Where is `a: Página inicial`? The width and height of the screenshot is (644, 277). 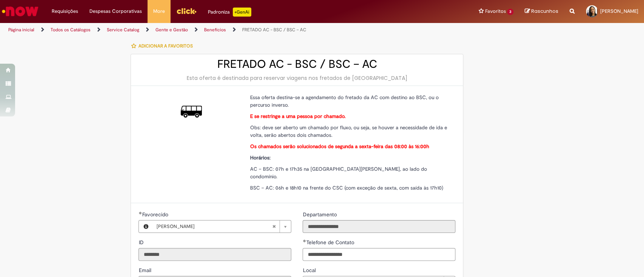 a: Página inicial is located at coordinates (21, 30).